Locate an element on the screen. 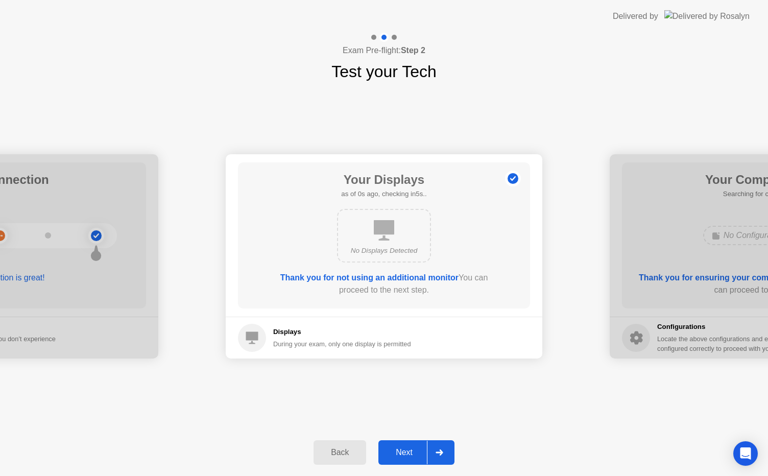 Image resolution: width=768 pixels, height=476 pixels. b: Step 2 is located at coordinates (413, 50).